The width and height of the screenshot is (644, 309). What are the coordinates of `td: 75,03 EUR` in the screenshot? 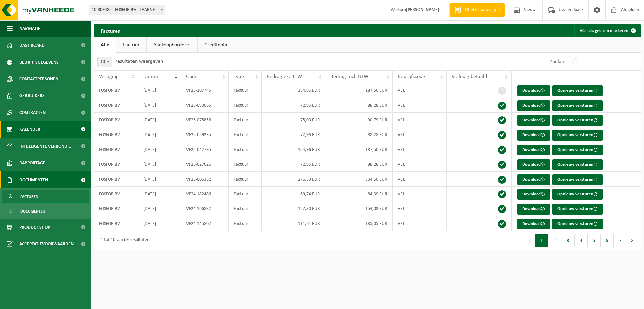 It's located at (294, 120).